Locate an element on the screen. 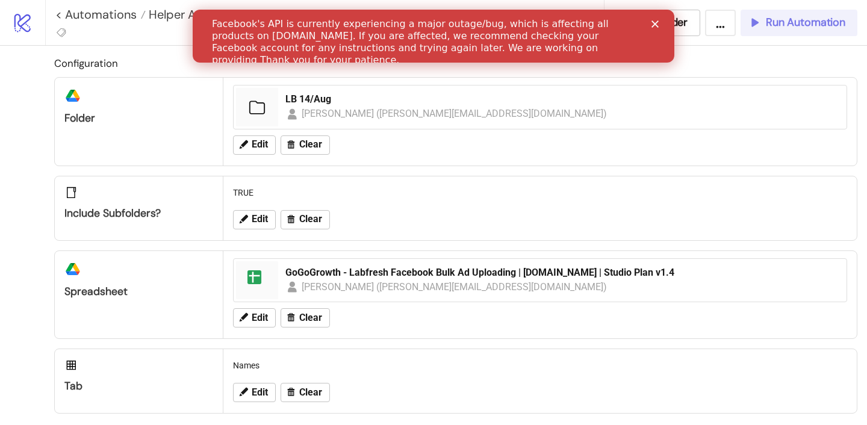 The width and height of the screenshot is (867, 425). button: Run Automation is located at coordinates (799, 23).